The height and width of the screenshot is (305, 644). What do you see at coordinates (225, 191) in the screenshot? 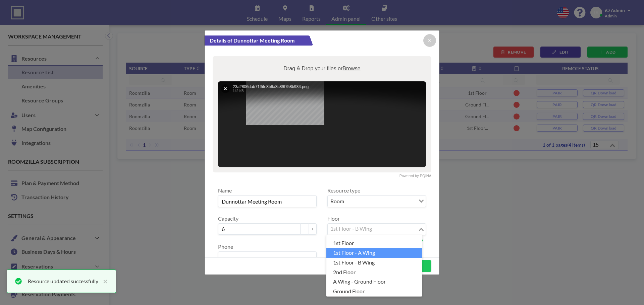
I see `label: Name` at bounding box center [225, 191].